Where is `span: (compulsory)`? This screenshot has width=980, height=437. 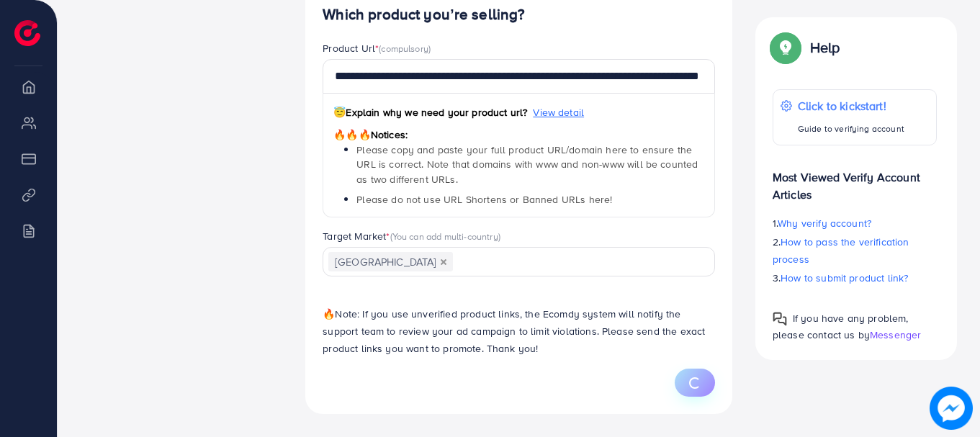
span: (compulsory) is located at coordinates (404, 48).